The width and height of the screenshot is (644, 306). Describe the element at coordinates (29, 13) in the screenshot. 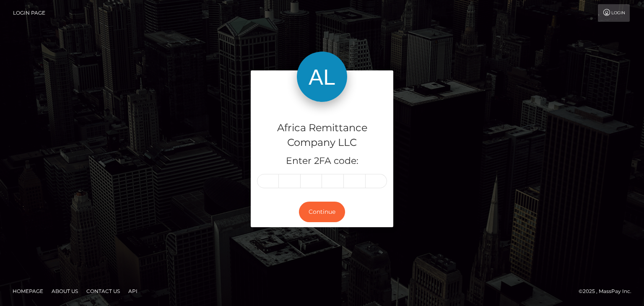

I see `a: Login Page` at that location.